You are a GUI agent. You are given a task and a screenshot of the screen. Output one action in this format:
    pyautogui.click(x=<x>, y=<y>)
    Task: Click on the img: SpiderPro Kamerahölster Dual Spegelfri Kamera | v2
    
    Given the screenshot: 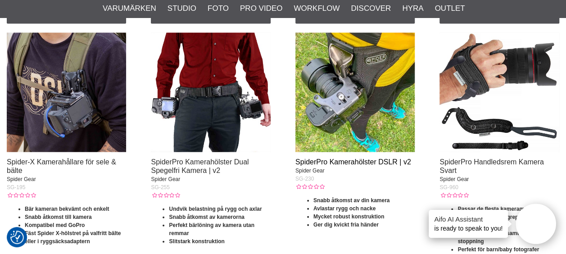 What is the action you would take?
    pyautogui.click(x=210, y=92)
    